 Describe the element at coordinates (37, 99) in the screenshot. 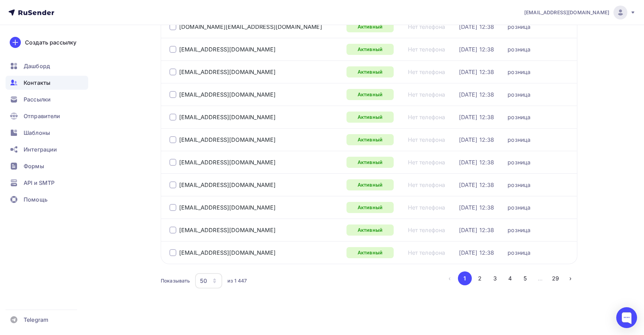

I see `span: Рассылки` at that location.